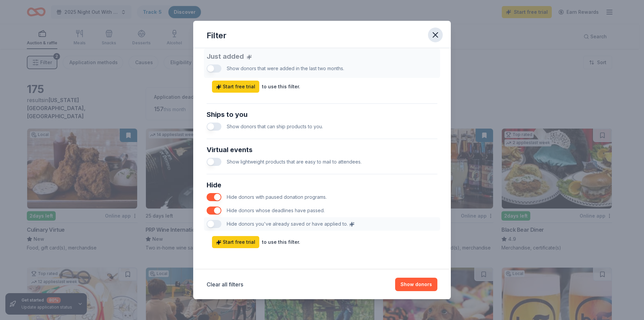 This screenshot has width=644, height=320. Describe the element at coordinates (275, 126) in the screenshot. I see `span: Show donors that can ship products to you.` at that location.